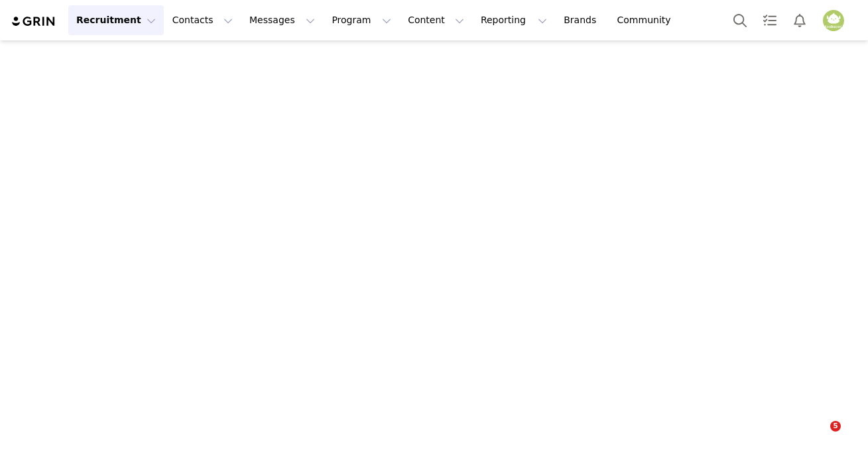 The width and height of the screenshot is (868, 466). I want to click on a: Brands, so click(582, 20).